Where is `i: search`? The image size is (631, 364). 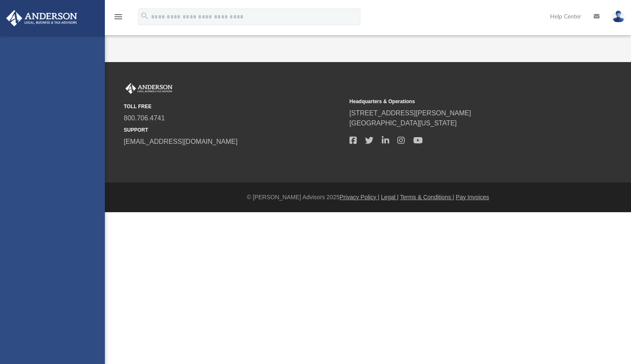
i: search is located at coordinates (145, 16).